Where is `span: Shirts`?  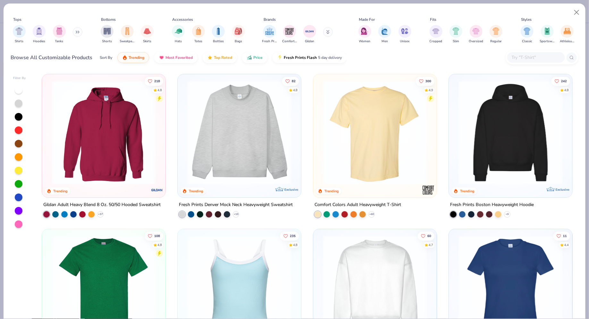 span: Shirts is located at coordinates (19, 41).